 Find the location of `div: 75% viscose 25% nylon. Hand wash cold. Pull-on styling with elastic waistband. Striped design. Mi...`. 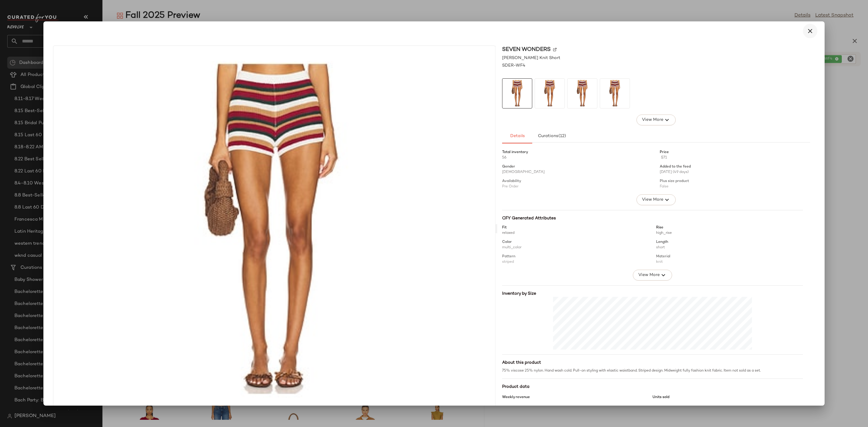

div: 75% viscose 25% nylon. Hand wash cold. Pull-on styling with elastic waistband. Striped design. Mi... is located at coordinates (652, 371).